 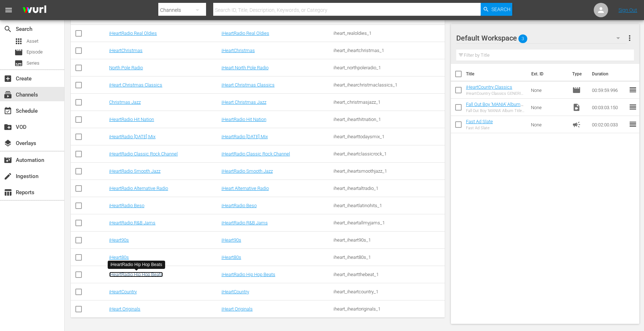 I want to click on div: iheart_iheartlatinohits_1, so click(x=389, y=205).